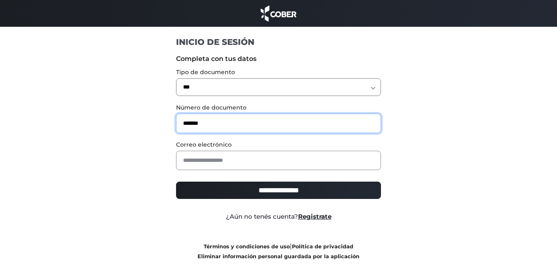 The image size is (557, 264). What do you see at coordinates (322, 247) in the screenshot?
I see `a: Política de privacidad` at bounding box center [322, 247].